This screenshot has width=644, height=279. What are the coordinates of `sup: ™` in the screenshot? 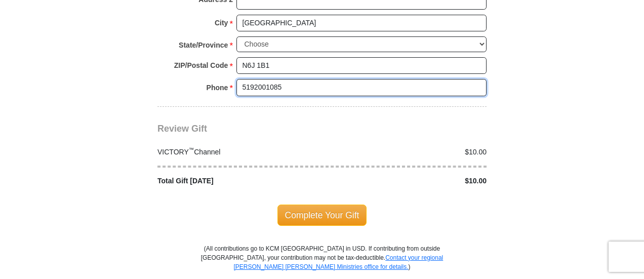 It's located at (192, 149).